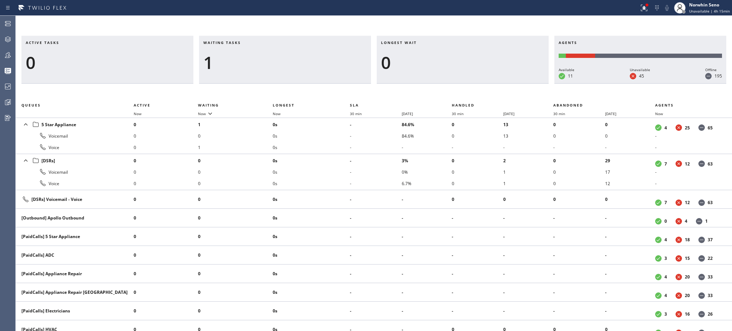 This screenshot has height=331, width=732. I want to click on div: [PaidCalls] Appliance Repair, so click(75, 274).